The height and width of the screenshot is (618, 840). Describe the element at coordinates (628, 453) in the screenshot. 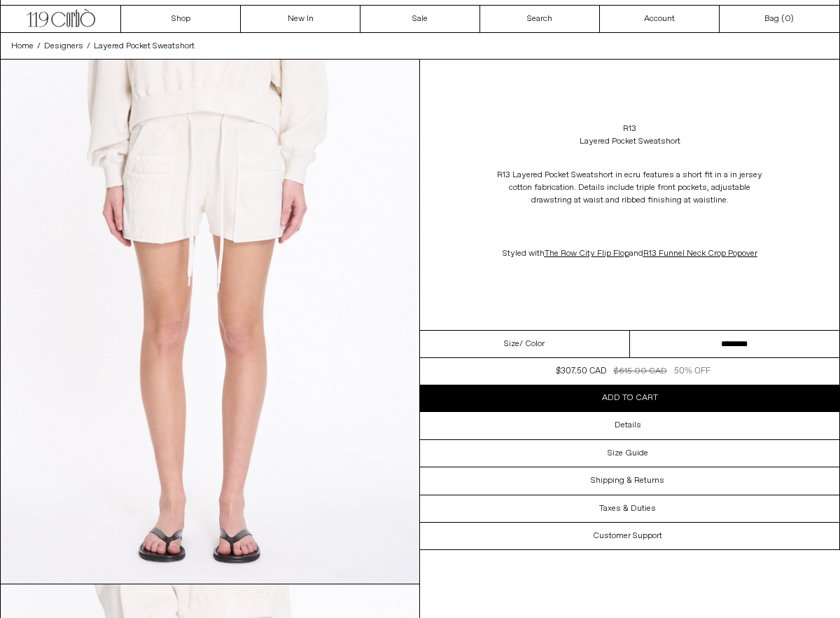

I see `h3: Size Guide` at that location.